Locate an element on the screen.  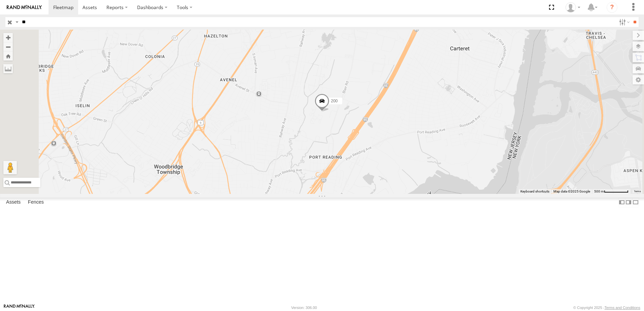
button: Zoom out is located at coordinates (8, 47).